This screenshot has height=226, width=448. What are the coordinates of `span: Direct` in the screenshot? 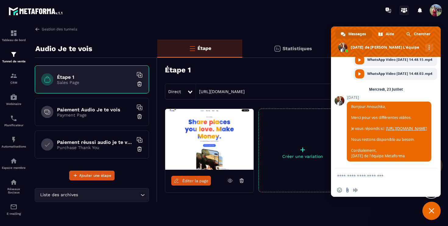 It's located at (175, 92).